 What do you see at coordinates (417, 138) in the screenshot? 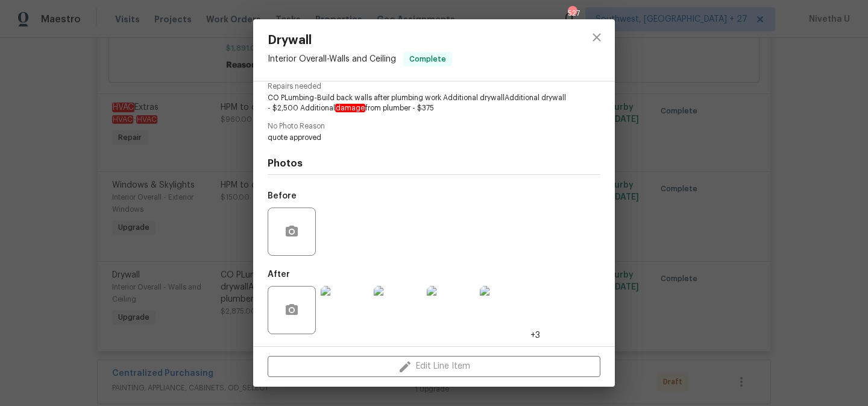
I see `span: quote approved` at bounding box center [417, 138].